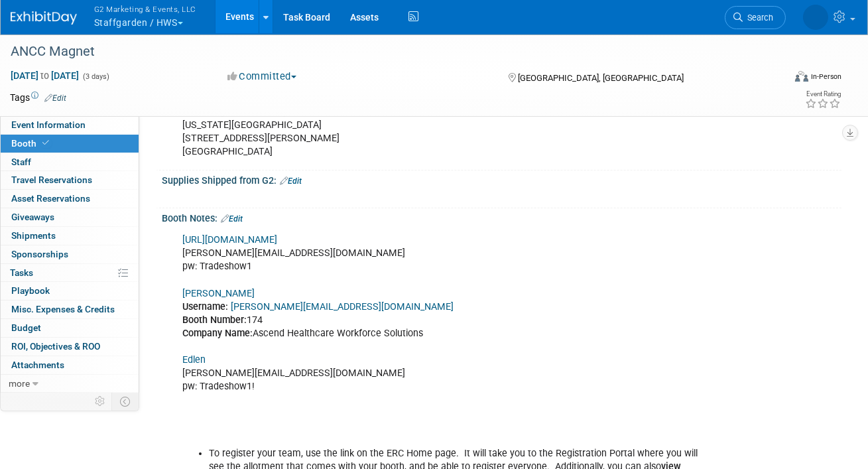  What do you see at coordinates (52, 180) in the screenshot?
I see `span: Travel Reservations` at bounding box center [52, 180].